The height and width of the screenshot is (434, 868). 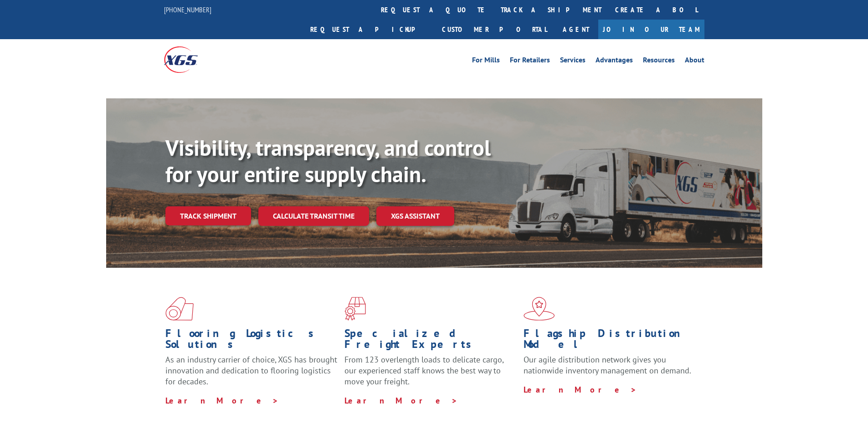 I want to click on b: Visibility, transparency, and control for your entire supply chain., so click(x=328, y=161).